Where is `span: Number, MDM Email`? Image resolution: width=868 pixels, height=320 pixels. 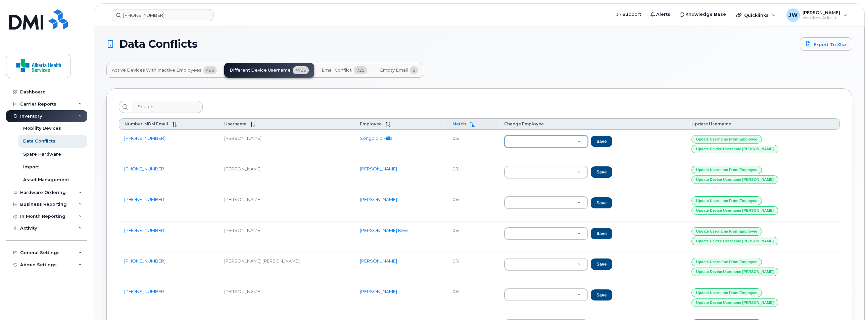 span: Number, MDM Email is located at coordinates (147, 123).